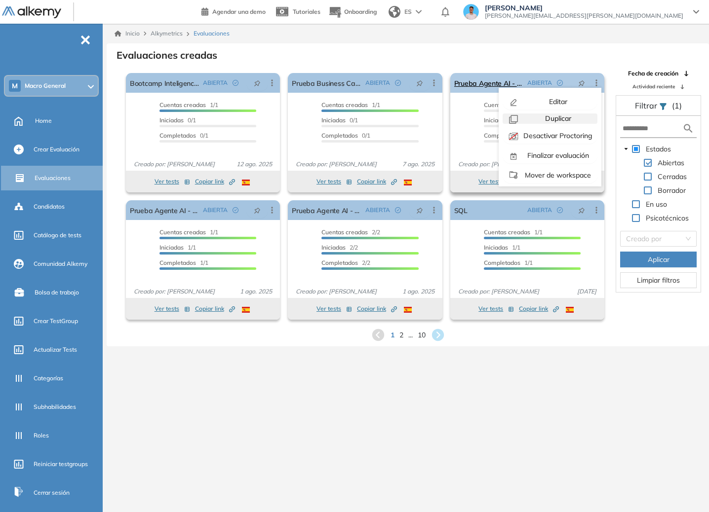  I want to click on span: Actividad reciente, so click(654, 86).